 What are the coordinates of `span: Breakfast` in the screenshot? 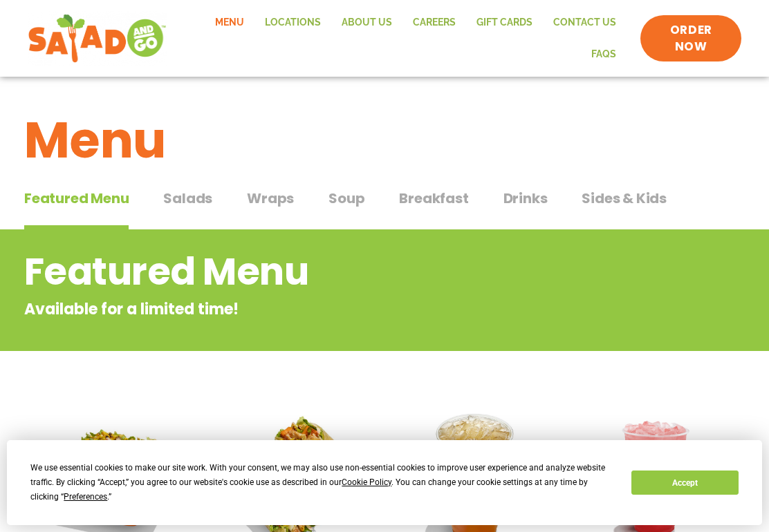 It's located at (434, 198).